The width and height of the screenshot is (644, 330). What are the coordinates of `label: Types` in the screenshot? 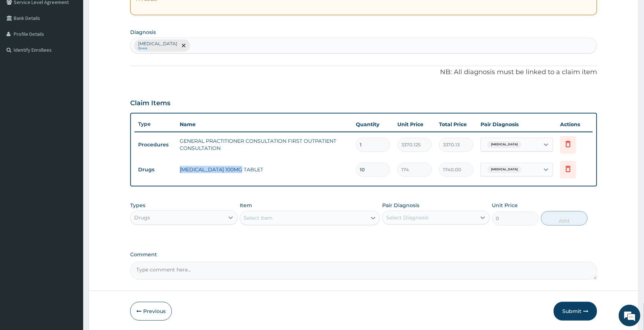 It's located at (138, 205).